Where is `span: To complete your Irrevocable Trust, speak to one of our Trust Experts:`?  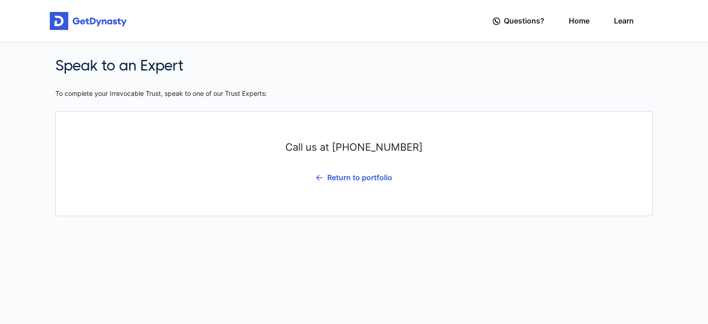
span: To complete your Irrevocable Trust, speak to one of our Trust Experts: is located at coordinates (354, 94).